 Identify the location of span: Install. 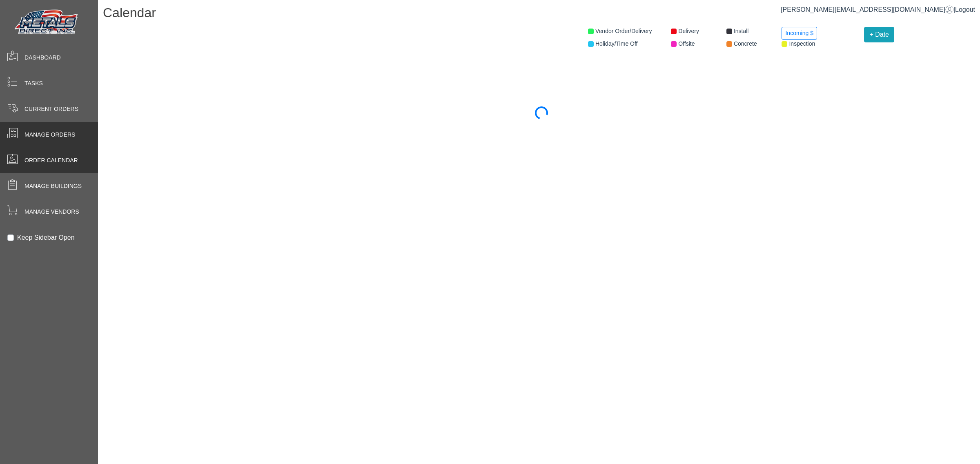
(741, 31).